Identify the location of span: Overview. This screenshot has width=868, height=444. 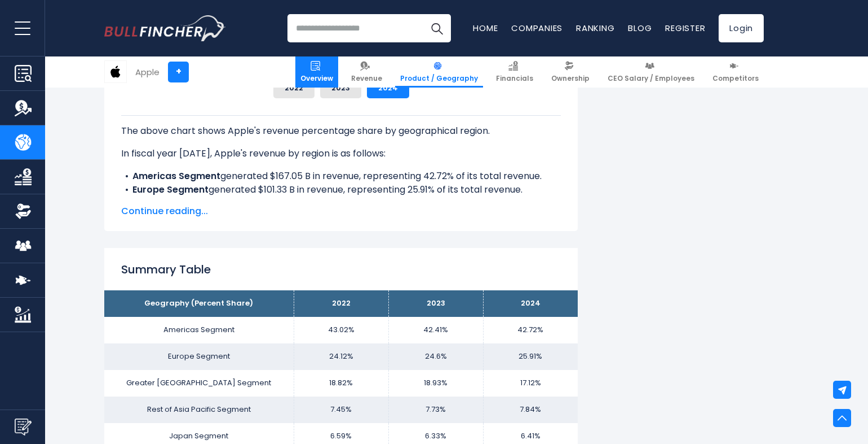
(317, 79).